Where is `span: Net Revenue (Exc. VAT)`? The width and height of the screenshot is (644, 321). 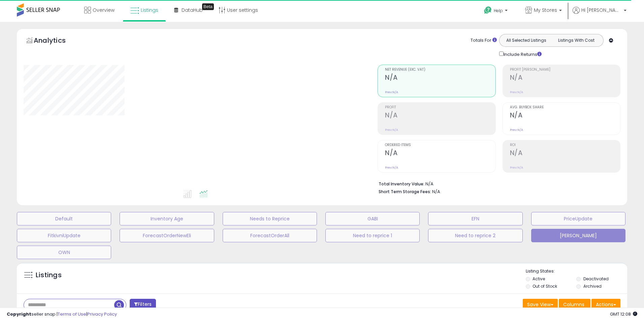
span: Net Revenue (Exc. VAT) is located at coordinates (440, 70).